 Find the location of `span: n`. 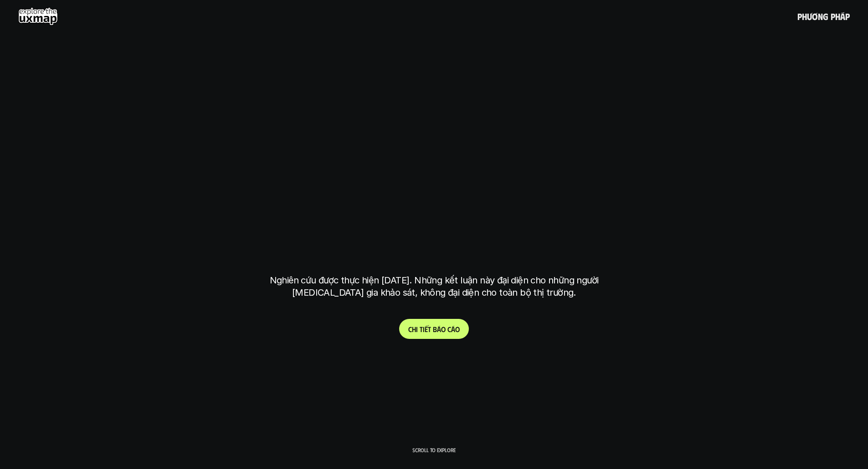

span: n is located at coordinates (820, 16).